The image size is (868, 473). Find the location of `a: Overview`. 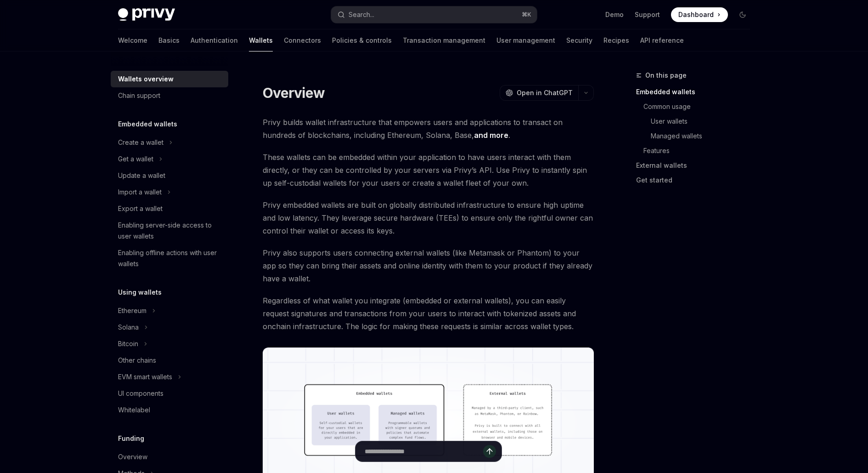

a: Overview is located at coordinates (169, 457).